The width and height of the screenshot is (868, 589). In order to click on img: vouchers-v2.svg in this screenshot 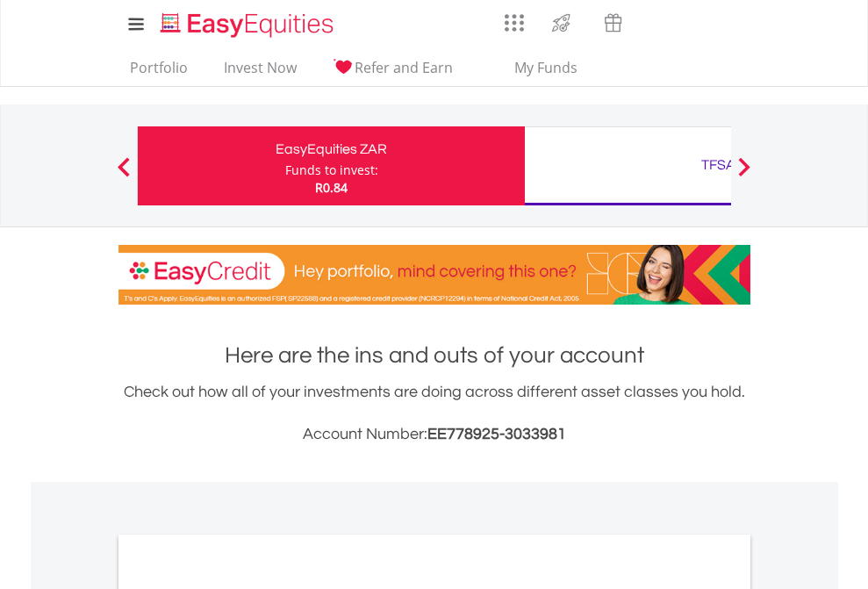, I will do `click(613, 23)`.